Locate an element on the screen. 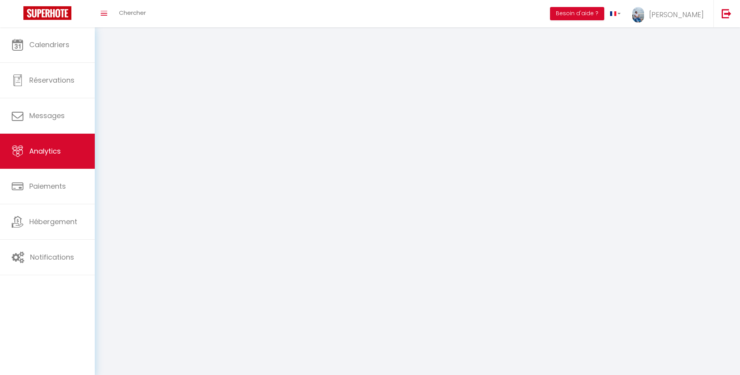 The width and height of the screenshot is (740, 375). span: Messages is located at coordinates (47, 115).